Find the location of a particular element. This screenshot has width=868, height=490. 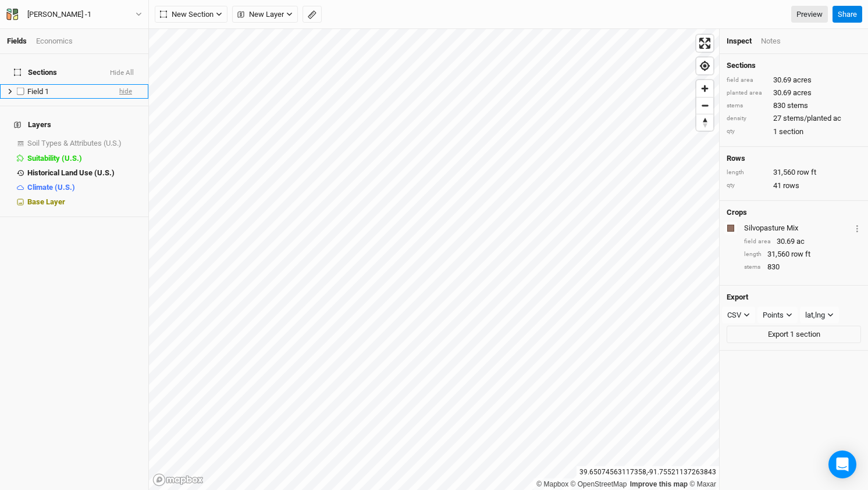

span: Sections is located at coordinates (36, 73).